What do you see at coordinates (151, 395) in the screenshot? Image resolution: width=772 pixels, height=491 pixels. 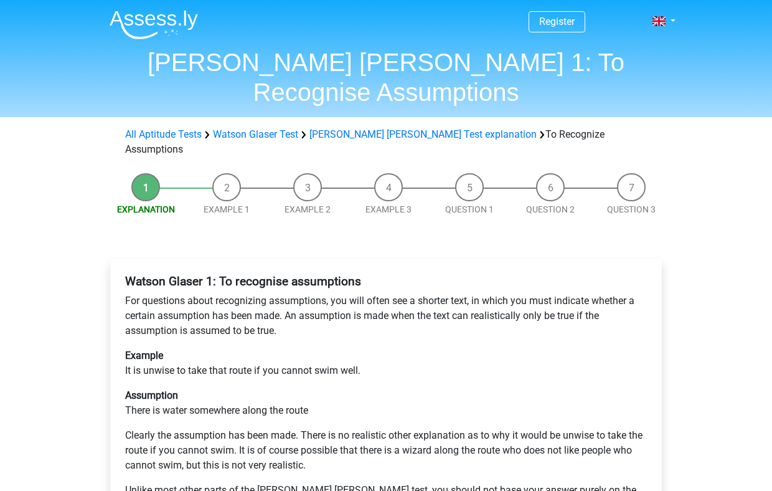 I see `b: Assumption` at bounding box center [151, 395].